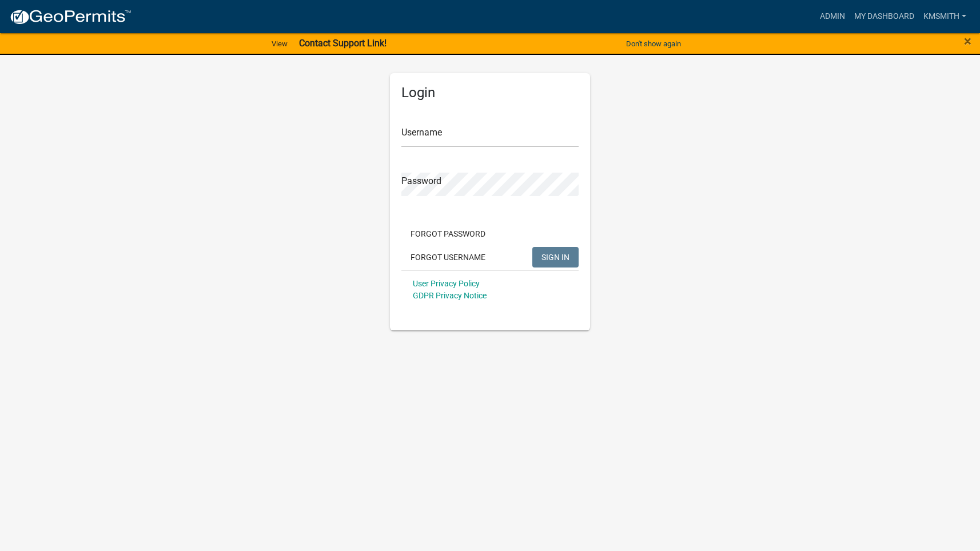 The height and width of the screenshot is (551, 980). What do you see at coordinates (884, 16) in the screenshot?
I see `a: My Dashboard` at bounding box center [884, 16].